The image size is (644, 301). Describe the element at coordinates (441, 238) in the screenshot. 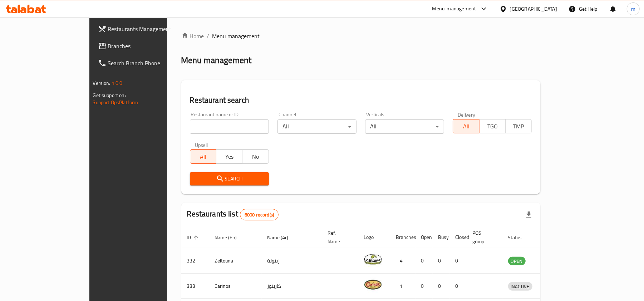

I see `th: Busy` at that location.